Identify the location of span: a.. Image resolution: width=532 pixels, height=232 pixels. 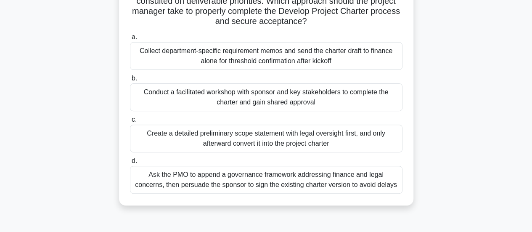
(134, 37).